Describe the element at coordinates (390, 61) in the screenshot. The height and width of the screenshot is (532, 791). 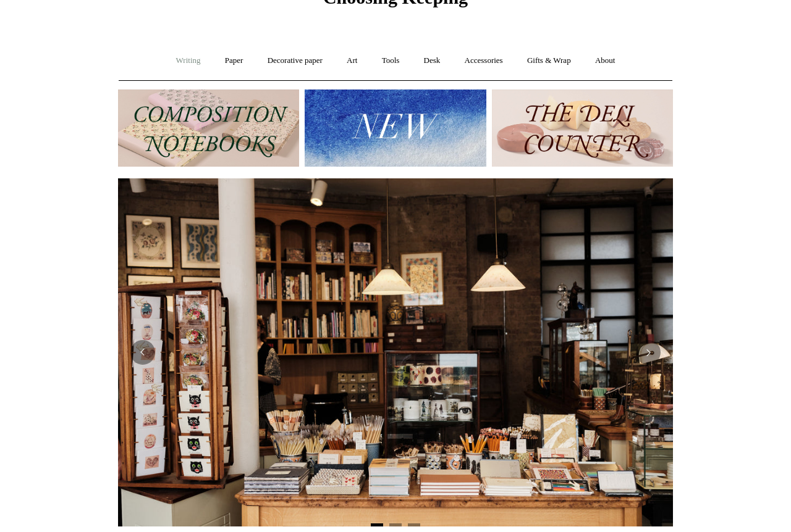
I see `a: Tools` at that location.